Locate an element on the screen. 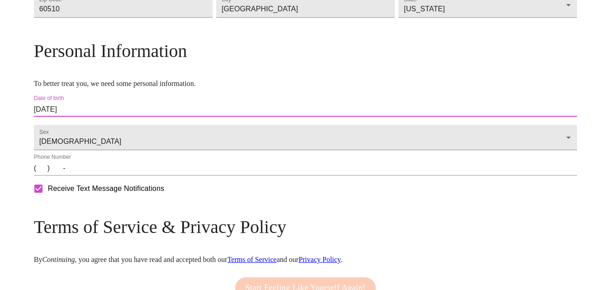 This screenshot has height=290, width=611. label: Phone Number is located at coordinates (52, 157).